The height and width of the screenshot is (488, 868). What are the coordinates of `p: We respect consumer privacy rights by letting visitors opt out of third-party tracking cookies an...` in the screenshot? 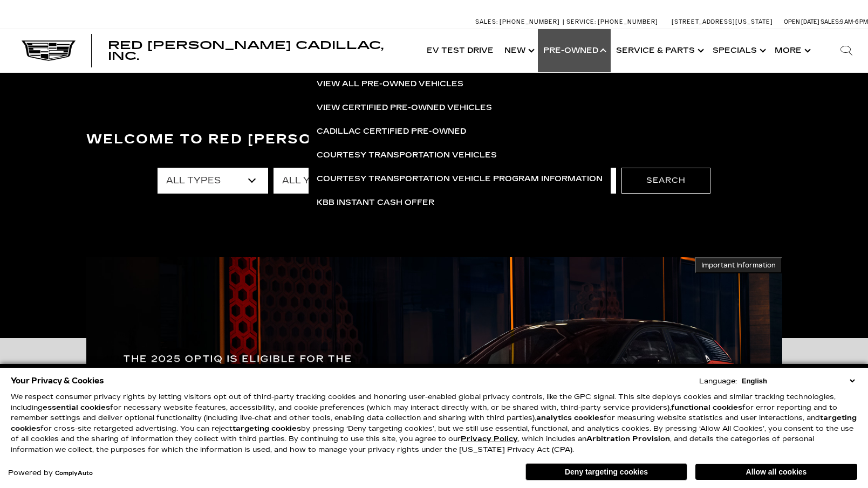 It's located at (434, 423).